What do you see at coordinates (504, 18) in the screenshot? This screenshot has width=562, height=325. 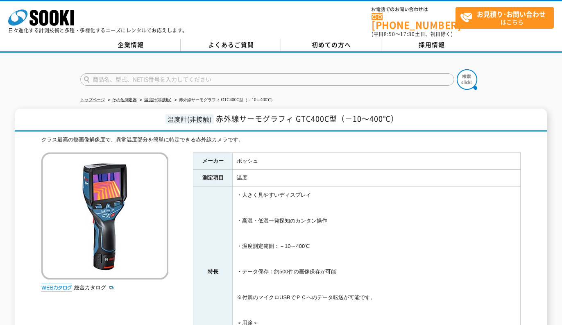 I see `a: お見積り･お問い合わせはこちら` at bounding box center [504, 18].